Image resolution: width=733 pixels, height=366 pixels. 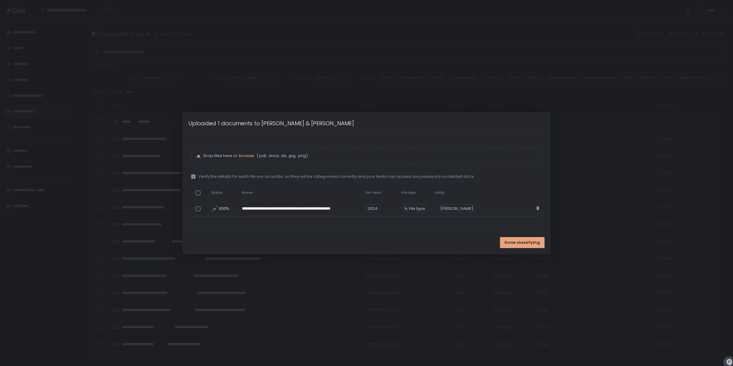 What do you see at coordinates (522, 242) in the screenshot?
I see `span: Done classifying` at bounding box center [522, 242].